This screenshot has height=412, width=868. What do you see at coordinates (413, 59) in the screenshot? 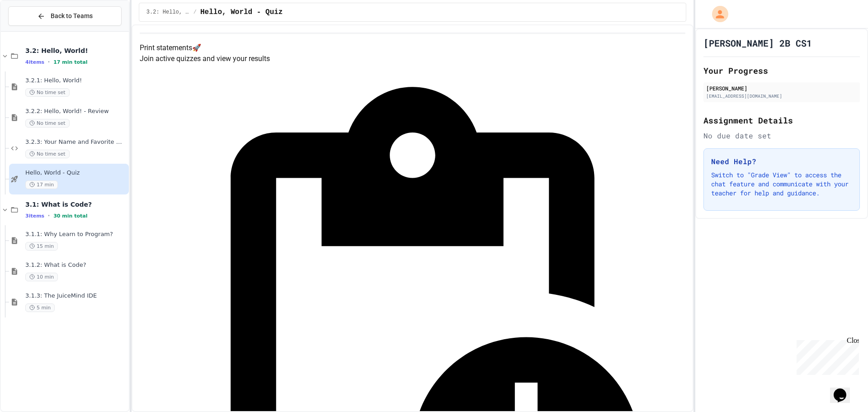
I see `p: Join active quizzes and view your results` at bounding box center [413, 59].